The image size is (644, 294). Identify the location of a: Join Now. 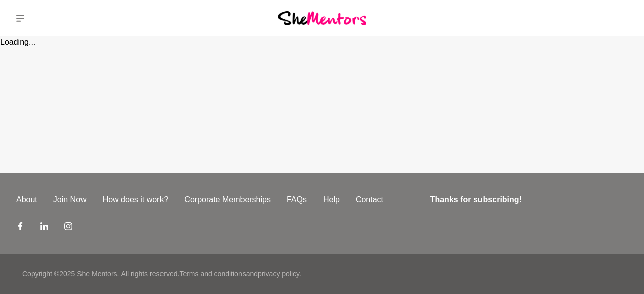
(70, 199).